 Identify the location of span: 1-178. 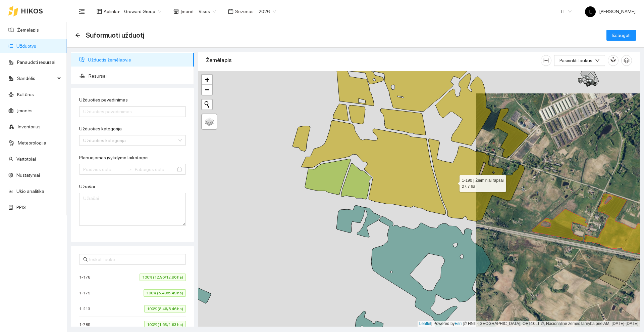
(86, 277).